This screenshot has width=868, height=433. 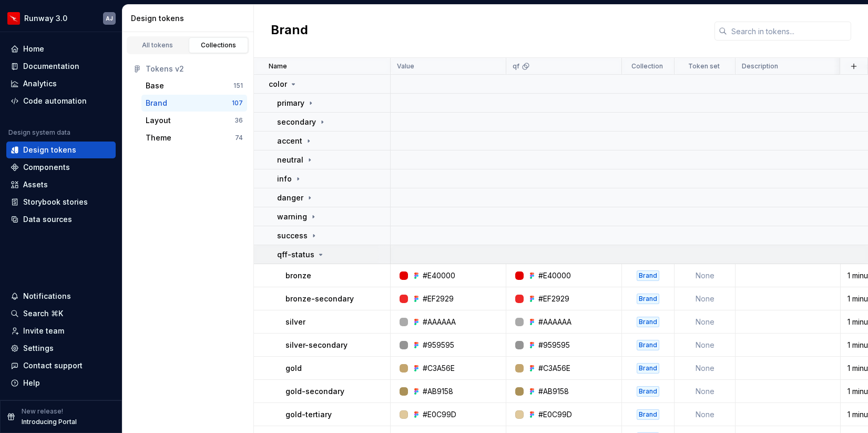 I want to click on a: Assets, so click(x=61, y=185).